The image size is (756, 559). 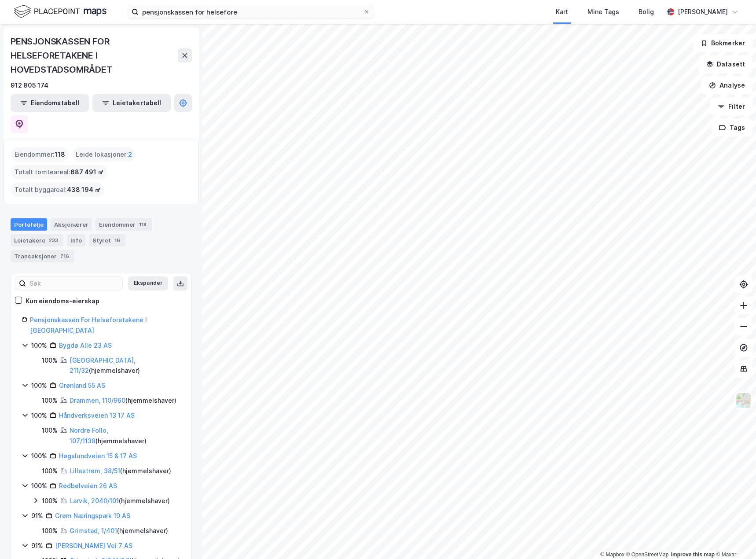 What do you see at coordinates (89, 436) in the screenshot?
I see `a: Nordre Follo, 107/1138` at bounding box center [89, 436].